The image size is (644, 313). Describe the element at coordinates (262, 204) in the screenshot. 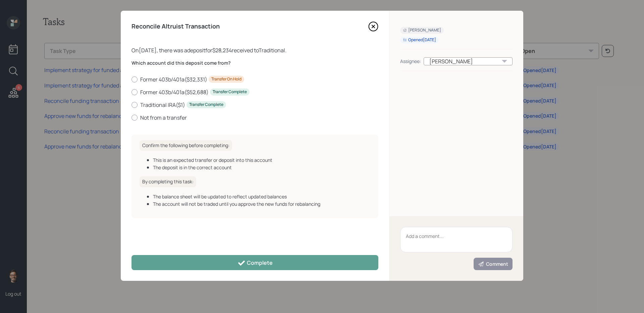

I see `div: The account will not be traded until you approve the new funds for rebalancing` at that location.